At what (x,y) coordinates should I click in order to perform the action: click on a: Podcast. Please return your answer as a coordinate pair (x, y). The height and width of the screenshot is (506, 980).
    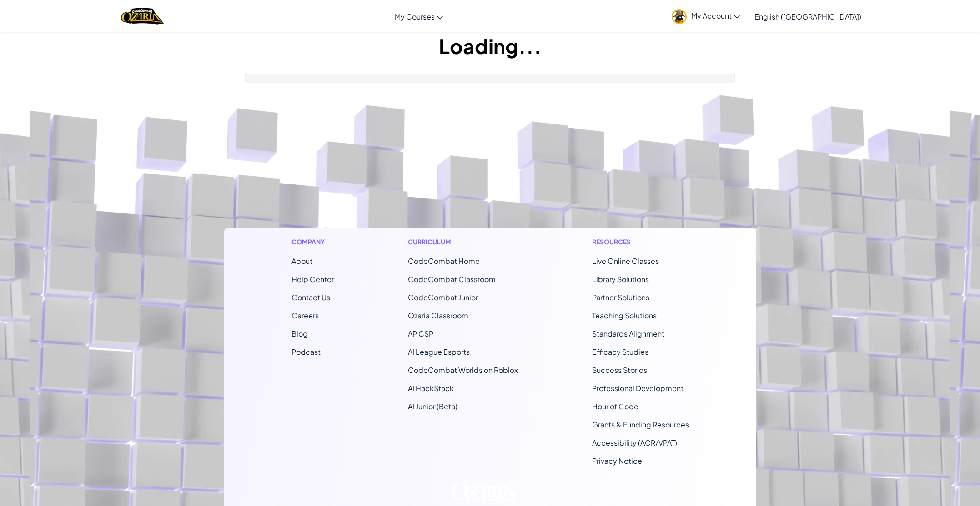
    Looking at the image, I should click on (306, 351).